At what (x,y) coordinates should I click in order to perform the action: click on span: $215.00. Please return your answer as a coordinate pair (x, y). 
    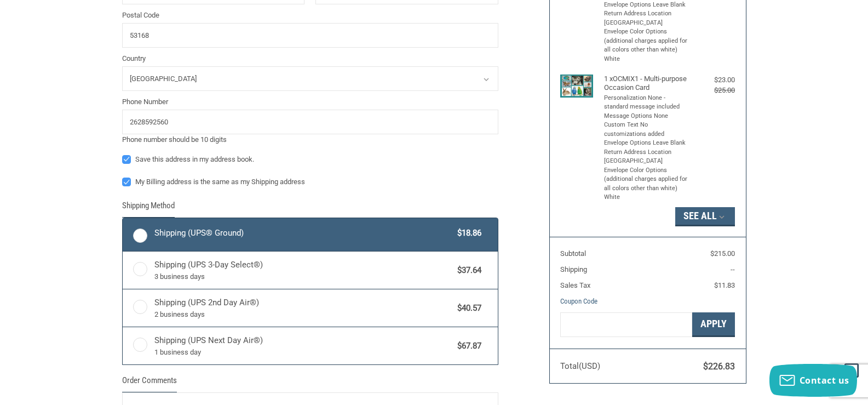
    Looking at the image, I should click on (722, 253).